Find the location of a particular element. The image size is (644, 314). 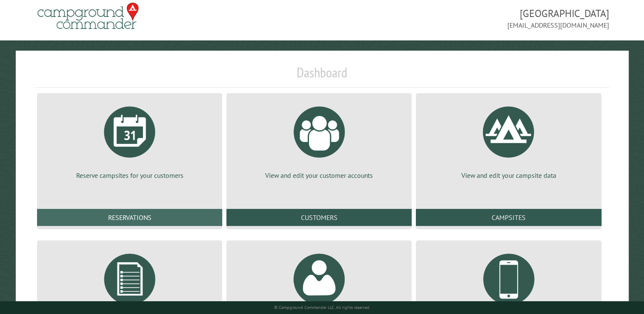

p: View and edit your customer accounts is located at coordinates (318, 175).